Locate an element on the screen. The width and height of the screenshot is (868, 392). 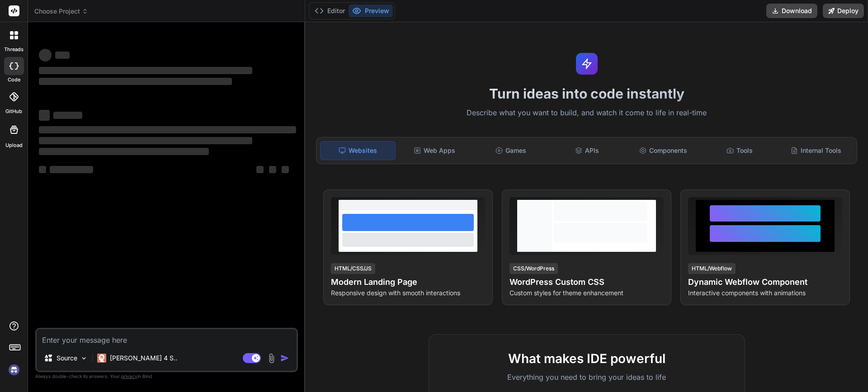
label: code is located at coordinates (14, 79).